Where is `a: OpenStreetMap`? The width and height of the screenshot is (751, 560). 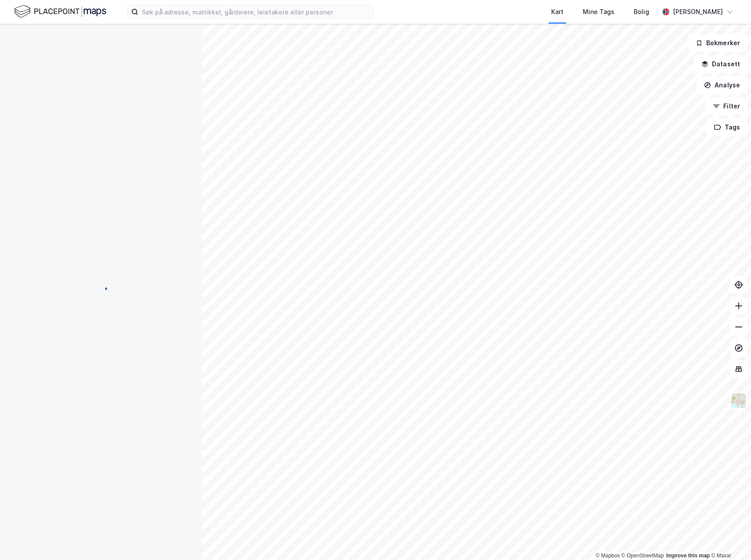 a: OpenStreetMap is located at coordinates (643, 555).